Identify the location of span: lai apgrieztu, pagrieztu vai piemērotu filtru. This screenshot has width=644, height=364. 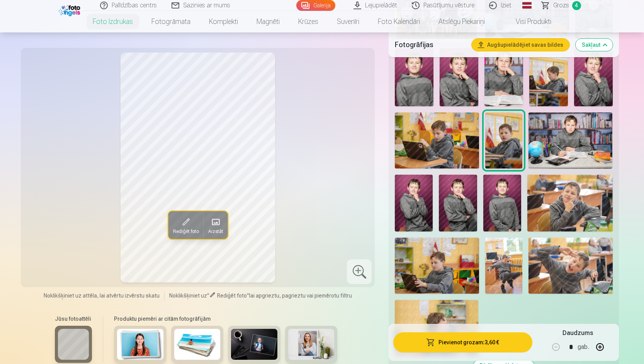
(300, 295).